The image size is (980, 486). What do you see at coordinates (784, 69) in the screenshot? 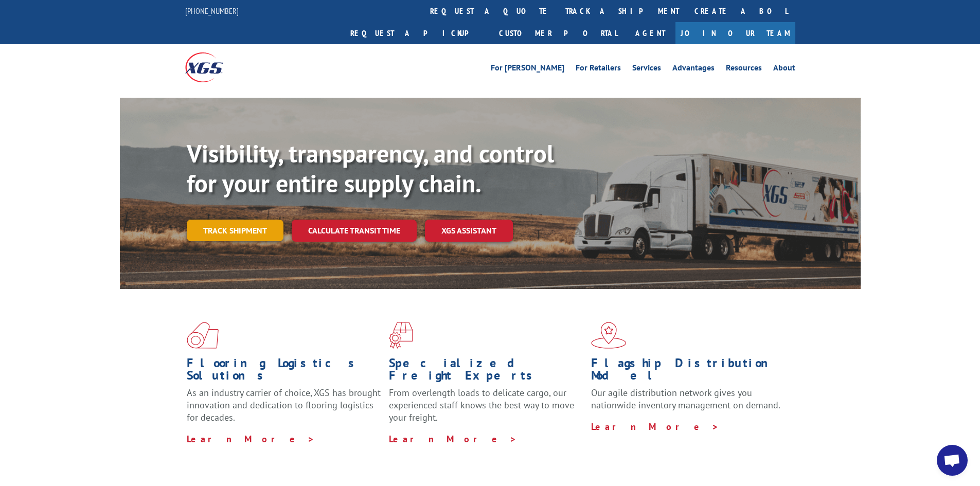
I see `a: About` at bounding box center [784, 69].